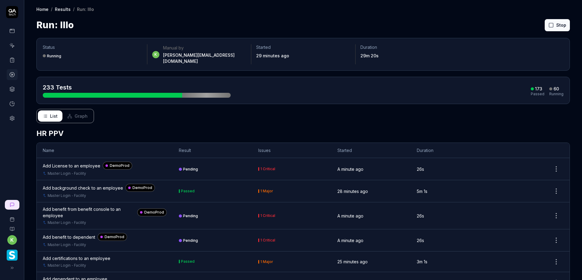 Image resolution: width=582 pixels, height=280 pixels. What do you see at coordinates (352, 261) in the screenshot?
I see `time: 25 minutes ago` at bounding box center [352, 261].